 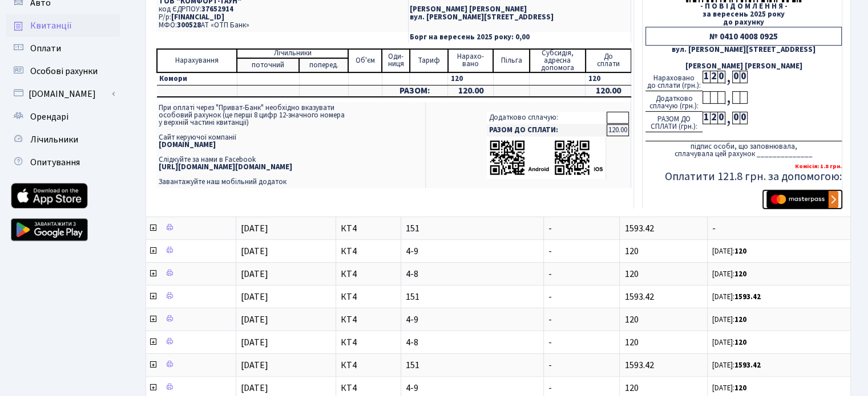 I want to click on td: До cплати, so click(x=608, y=60).